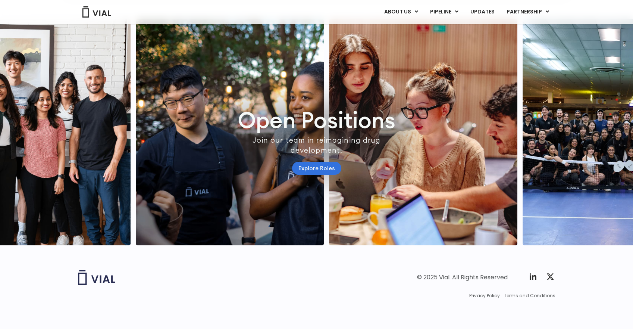 Image resolution: width=633 pixels, height=329 pixels. What do you see at coordinates (485, 296) in the screenshot?
I see `span: Privacy Policy` at bounding box center [485, 296].